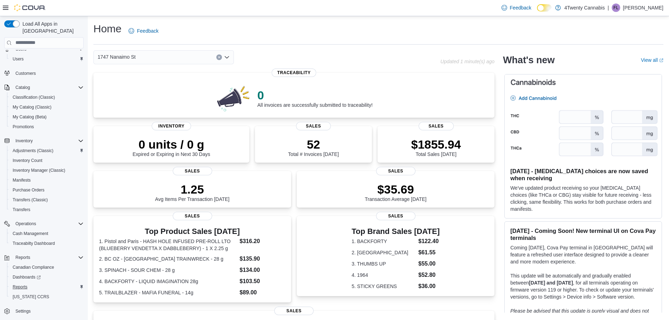 The image size is (669, 320). I want to click on button: Traceabilty Dashboard, so click(47, 244).